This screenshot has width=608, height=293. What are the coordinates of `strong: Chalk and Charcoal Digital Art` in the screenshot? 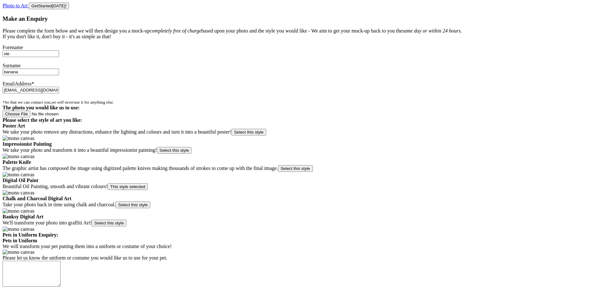 It's located at (37, 199).